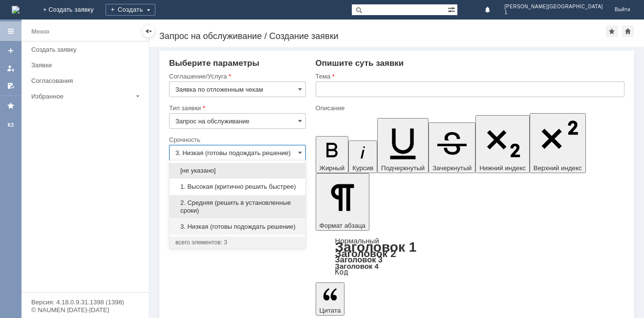 The image size is (644, 318). Describe the element at coordinates (362, 156) in the screenshot. I see `button: Курсив` at that location.